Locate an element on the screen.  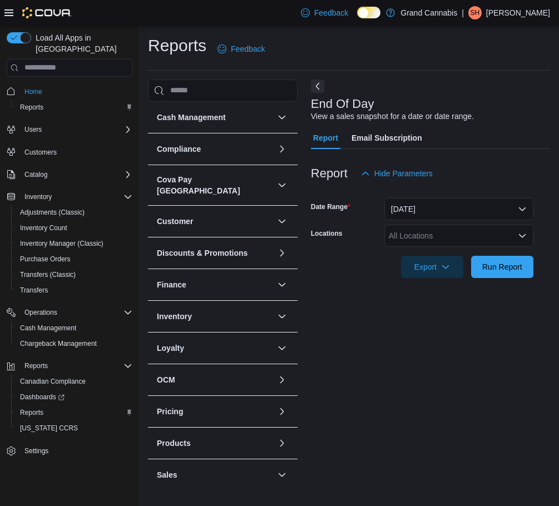
button: Purchase Orders is located at coordinates (74, 259).